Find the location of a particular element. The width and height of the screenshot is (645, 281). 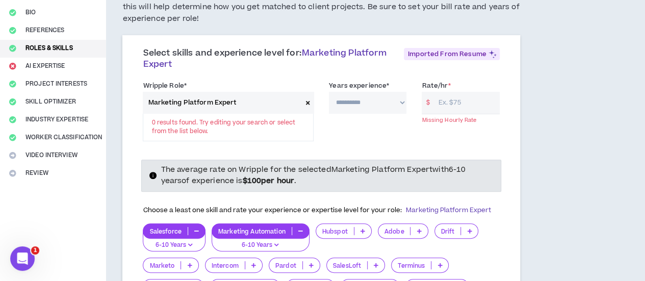

p: Terminus is located at coordinates (411, 265).